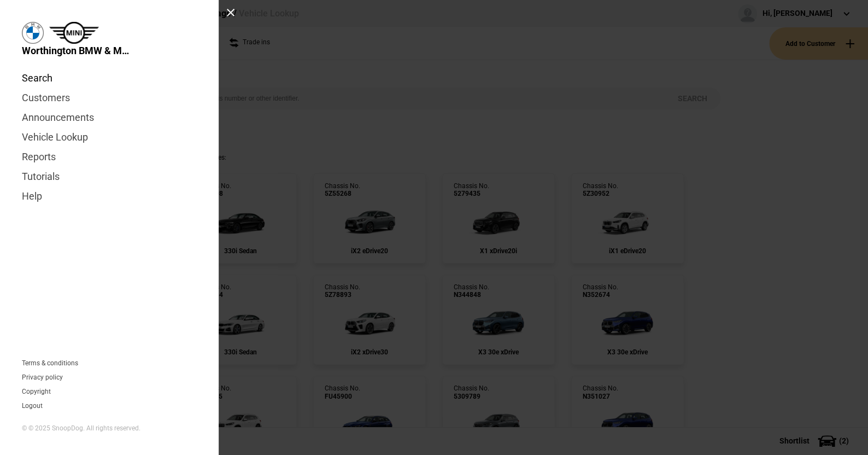 This screenshot has width=868, height=455. Describe the element at coordinates (42, 377) in the screenshot. I see `a: Privacy policy` at that location.